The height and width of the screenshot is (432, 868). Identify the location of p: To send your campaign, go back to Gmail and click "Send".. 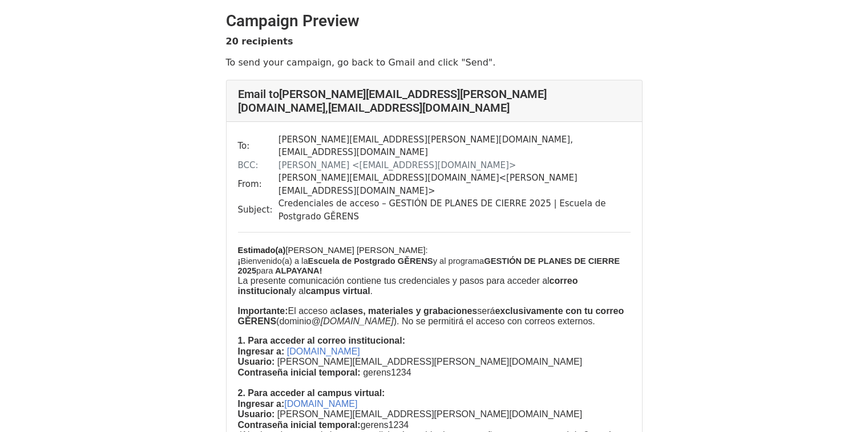
(434, 62).